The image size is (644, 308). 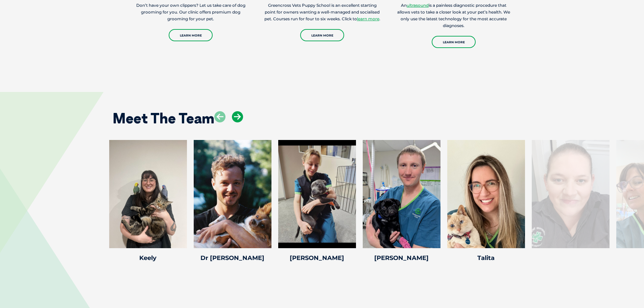 What do you see at coordinates (417, 5) in the screenshot?
I see `a: ultrasound` at bounding box center [417, 5].